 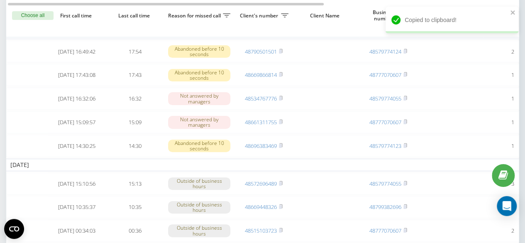 What do you see at coordinates (135, 16) in the screenshot?
I see `span: Last call time` at bounding box center [135, 16].